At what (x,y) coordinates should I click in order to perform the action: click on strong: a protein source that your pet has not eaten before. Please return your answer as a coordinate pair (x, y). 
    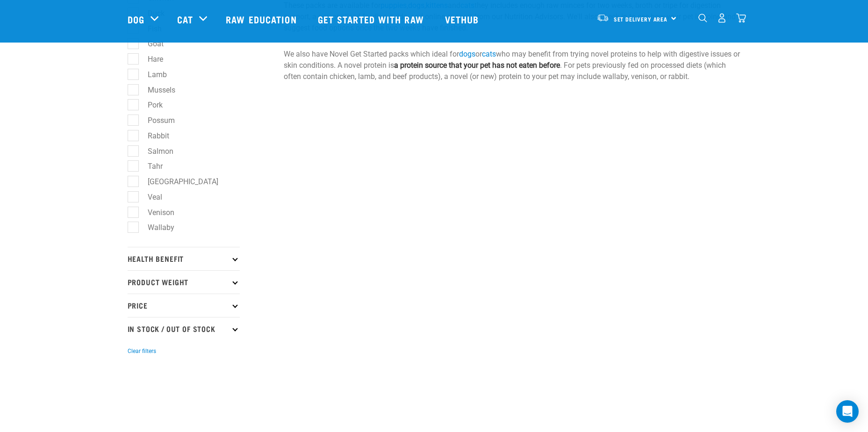
    Looking at the image, I should click on (476, 65).